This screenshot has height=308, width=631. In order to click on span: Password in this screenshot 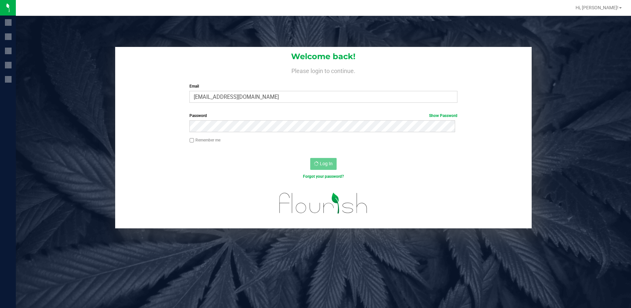, I will do `click(198, 116)`.